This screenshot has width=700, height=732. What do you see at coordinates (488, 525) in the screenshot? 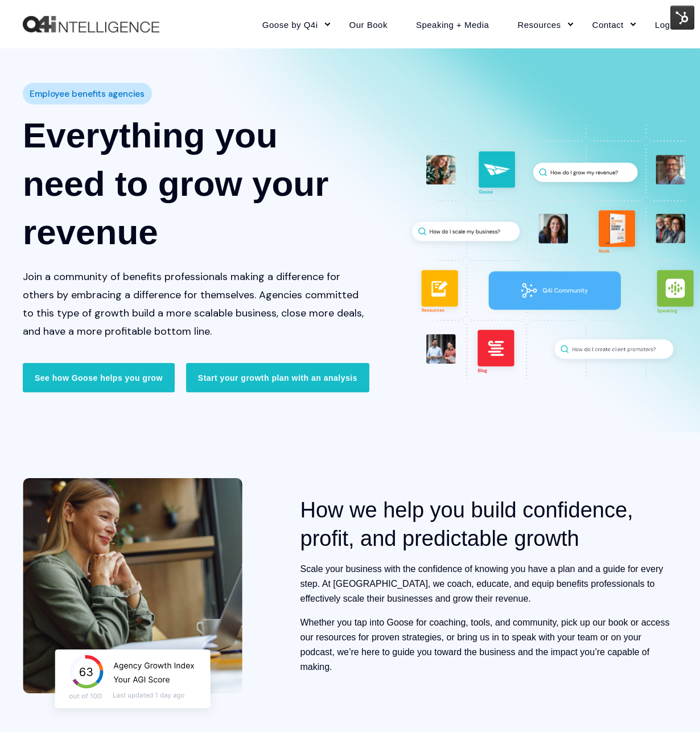
I see `h2: How we help you build confidence, profit, and predictable growth` at bounding box center [488, 525].